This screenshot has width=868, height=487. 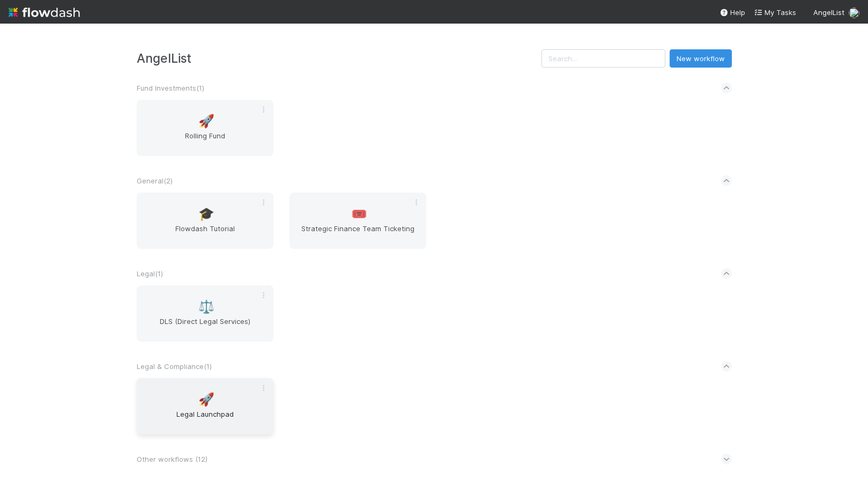 I want to click on span: My Tasks, so click(x=774, y=12).